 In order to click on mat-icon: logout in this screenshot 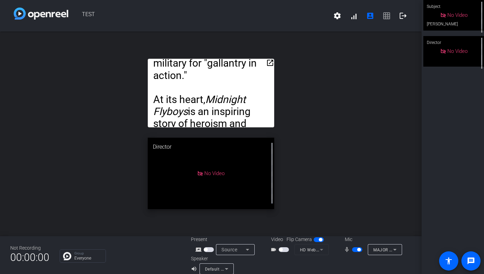, I will do `click(403, 16)`.